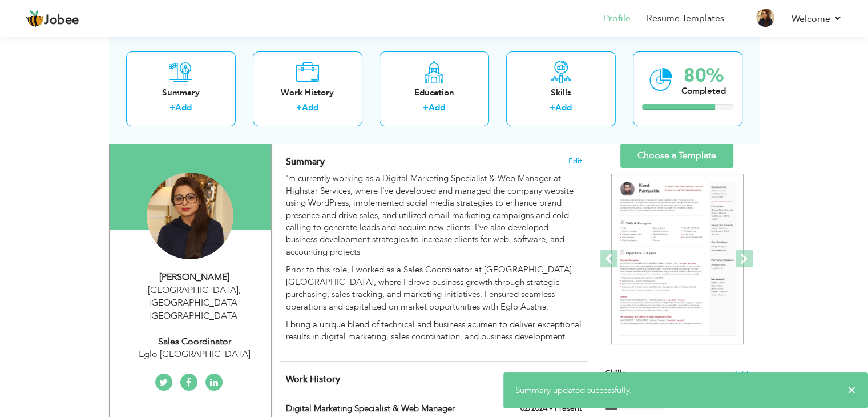 Image resolution: width=868 pixels, height=417 pixels. Describe the element at coordinates (313, 379) in the screenshot. I see `span: Work History` at that location.